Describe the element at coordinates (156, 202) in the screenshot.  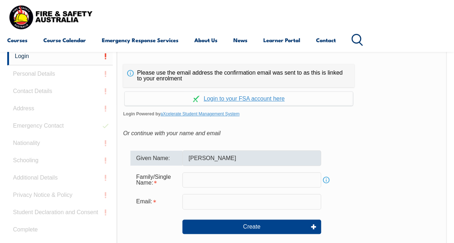
I see `div: Email is required.` at that location.